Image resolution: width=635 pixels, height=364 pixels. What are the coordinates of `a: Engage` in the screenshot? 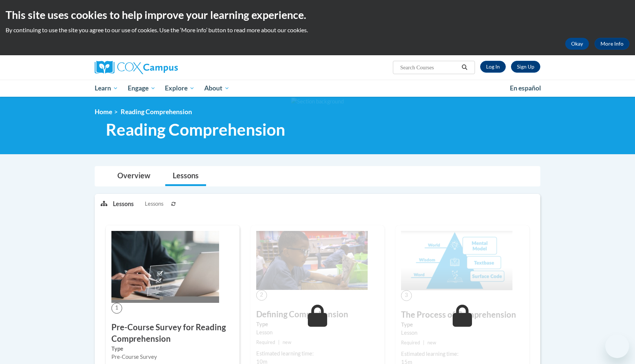 It's located at (142, 88).